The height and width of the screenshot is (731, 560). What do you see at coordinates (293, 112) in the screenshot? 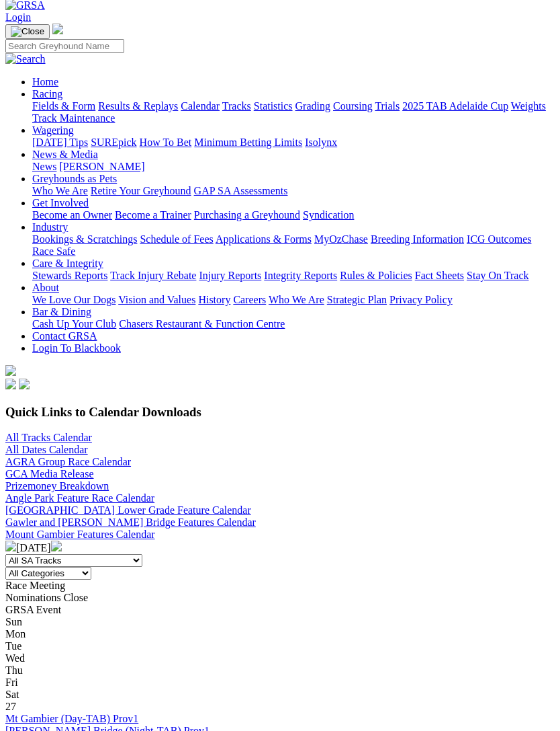
I see `div: Racing` at bounding box center [293, 112].